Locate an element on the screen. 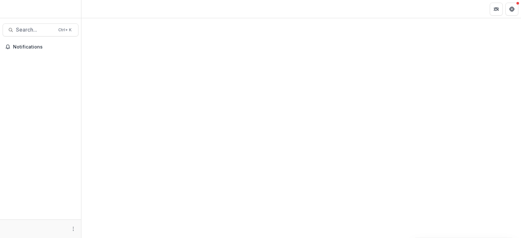 The image size is (521, 238). span: Search... is located at coordinates (35, 30).